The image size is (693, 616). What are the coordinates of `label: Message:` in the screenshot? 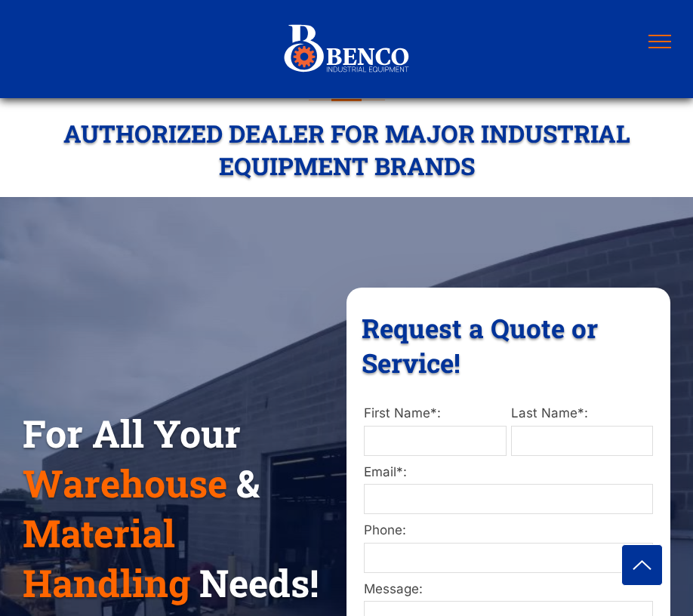 It's located at (509, 589).